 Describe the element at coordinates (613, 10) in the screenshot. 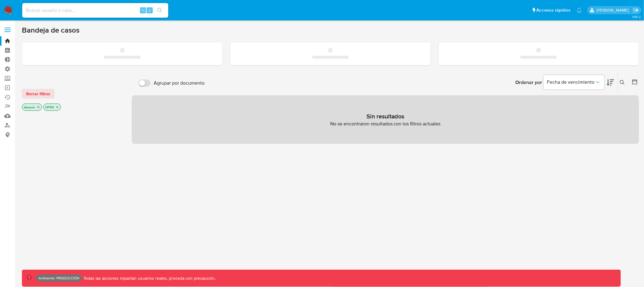

I see `p: diego.assum@mercadolibre.com` at that location.